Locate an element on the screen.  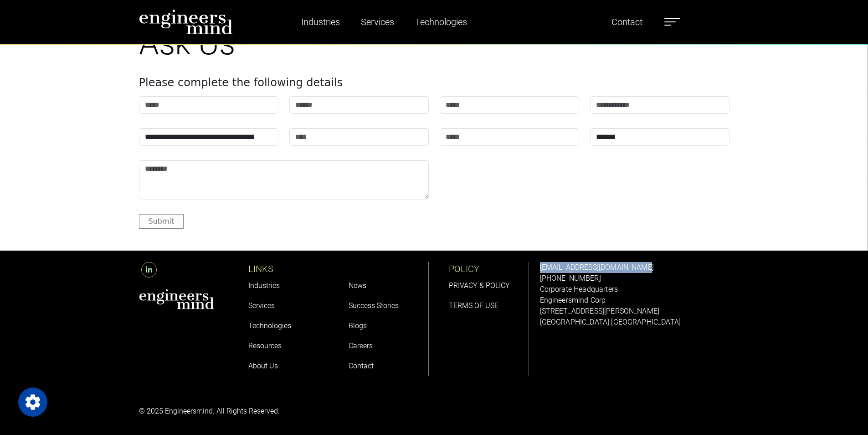
p: POLICY is located at coordinates (489, 269).